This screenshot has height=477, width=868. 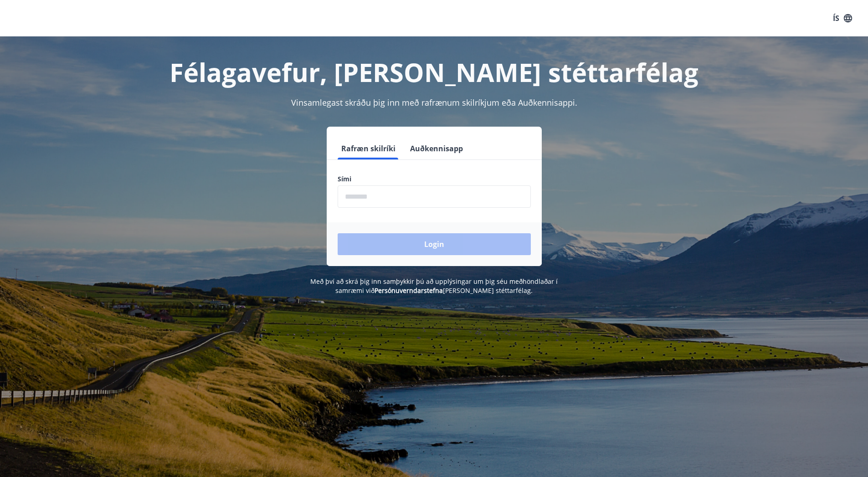 What do you see at coordinates (435, 103) in the screenshot?
I see `span: Vinsamlegast skráðu þig inn með rafrænum skilríkjum eða Auðkennisappi.` at bounding box center [435, 103].